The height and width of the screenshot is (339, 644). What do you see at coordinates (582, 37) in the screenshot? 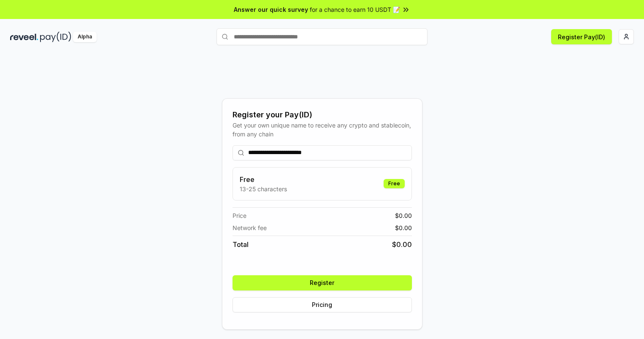
I see `button: Register Pay(ID)` at bounding box center [582, 37].